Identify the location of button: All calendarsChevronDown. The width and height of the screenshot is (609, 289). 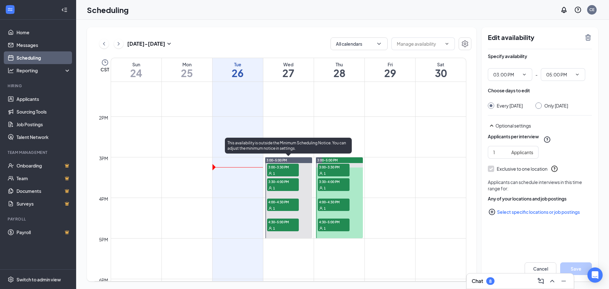
(359, 44).